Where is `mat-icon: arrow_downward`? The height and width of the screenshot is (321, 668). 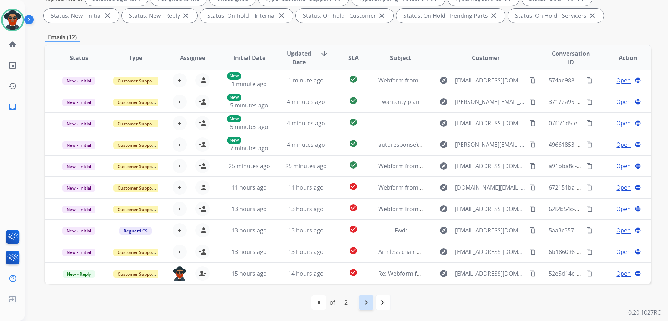 mat-icon: arrow_downward is located at coordinates (324, 54).